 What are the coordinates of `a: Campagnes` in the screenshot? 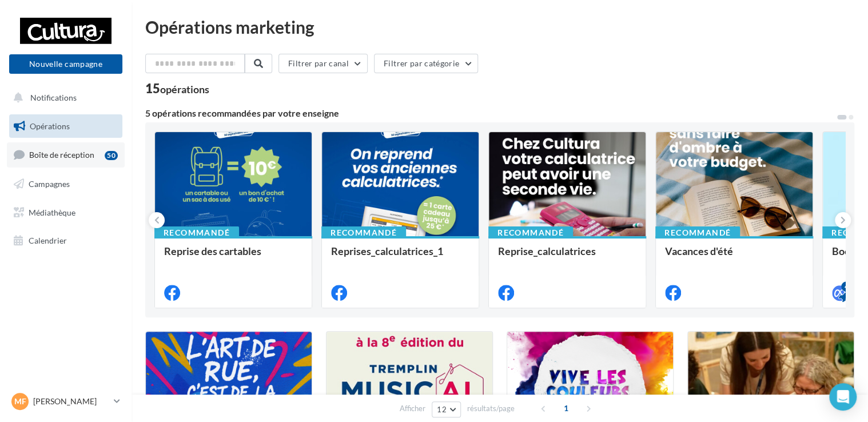 It's located at (66, 184).